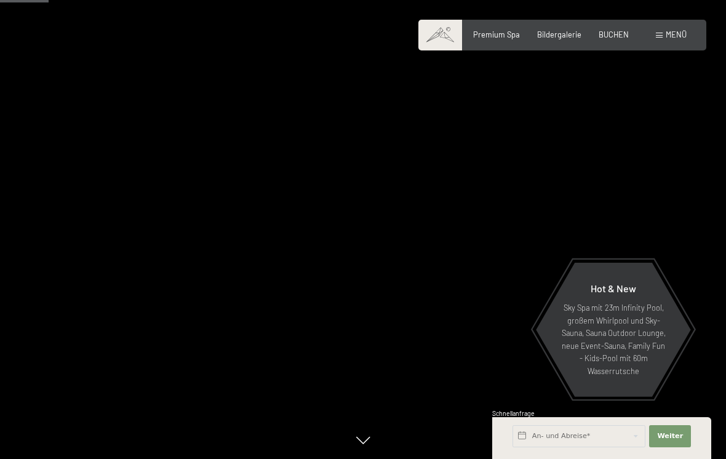 This screenshot has width=726, height=459. What do you see at coordinates (670, 436) in the screenshot?
I see `button: Weiter` at bounding box center [670, 436].